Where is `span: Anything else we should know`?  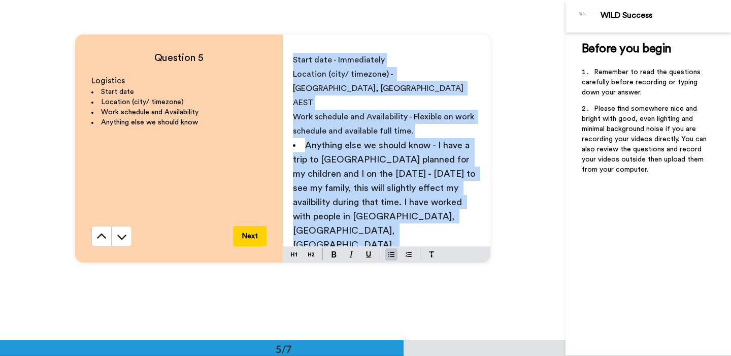
span: Anything else we should know is located at coordinates (149, 122).